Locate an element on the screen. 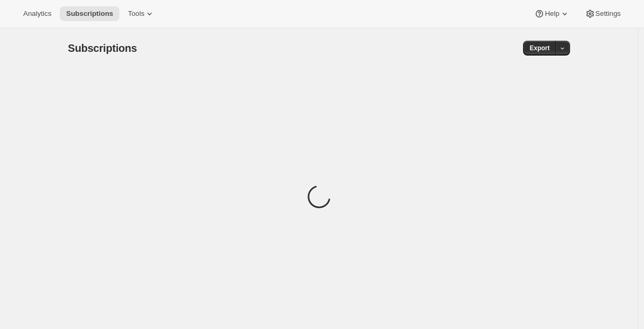  span: Analytics is located at coordinates (37, 14).